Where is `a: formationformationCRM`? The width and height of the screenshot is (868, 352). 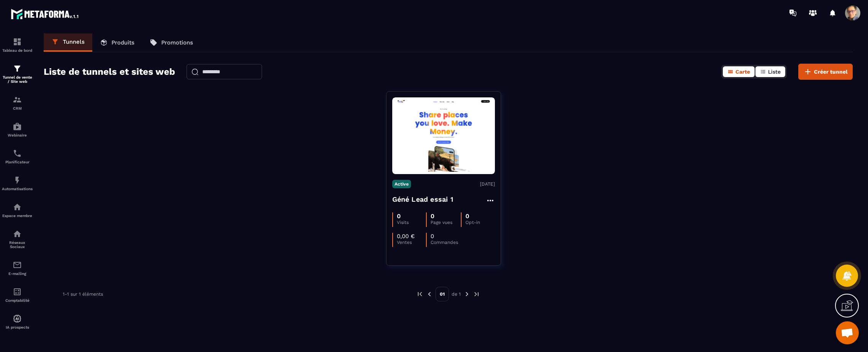 a: formationformationCRM is located at coordinates (17, 103).